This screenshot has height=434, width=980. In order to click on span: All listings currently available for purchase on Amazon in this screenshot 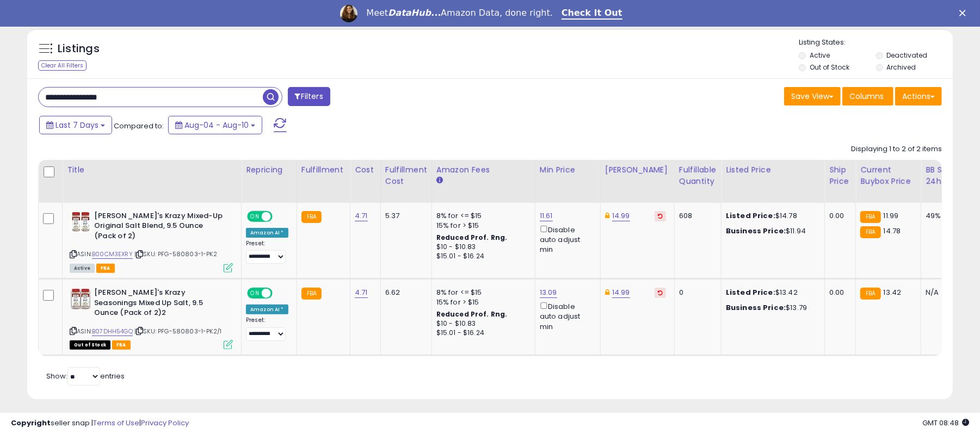, I will do `click(82, 268)`.